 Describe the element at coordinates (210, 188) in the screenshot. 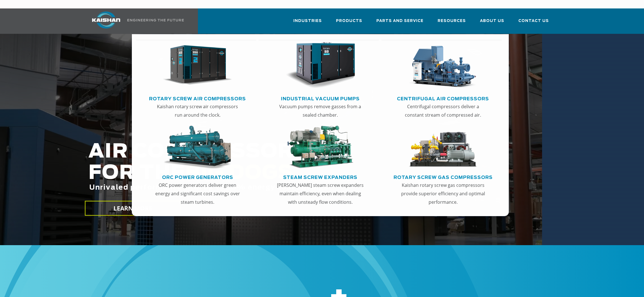

I see `span: Unrivaled performance with up to 35% energy cost savings.` at that location.